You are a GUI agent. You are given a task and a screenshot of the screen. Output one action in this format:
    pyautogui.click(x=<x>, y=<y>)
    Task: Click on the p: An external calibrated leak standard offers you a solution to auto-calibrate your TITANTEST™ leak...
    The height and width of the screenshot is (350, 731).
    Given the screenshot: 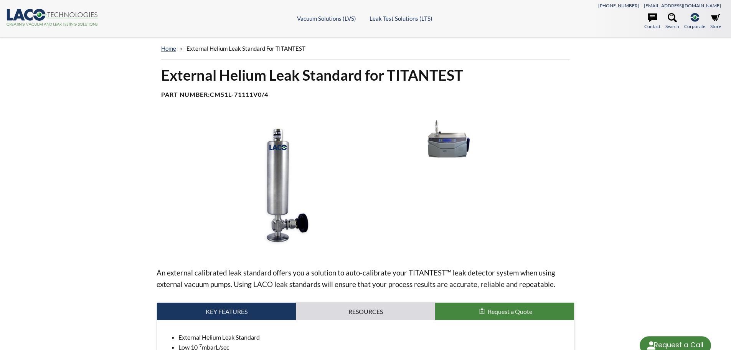 What is the action you would take?
    pyautogui.click(x=366, y=278)
    